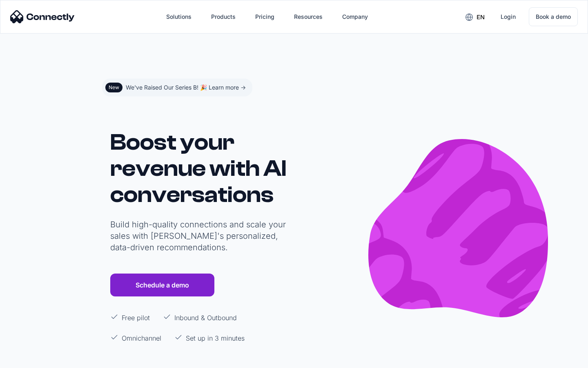 This screenshot has height=368, width=588. Describe the element at coordinates (200, 168) in the screenshot. I see `h1: Boost your revenue with AI conversations` at that location.